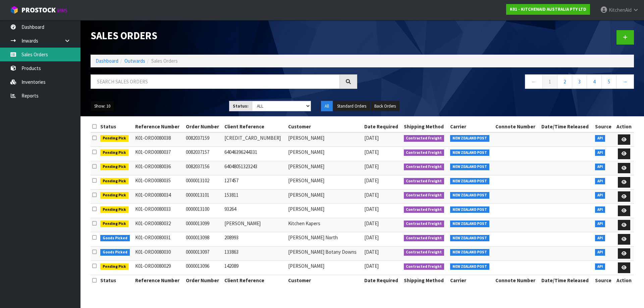  What do you see at coordinates (254, 196) in the screenshot?
I see `td: 153811` at bounding box center [254, 196].